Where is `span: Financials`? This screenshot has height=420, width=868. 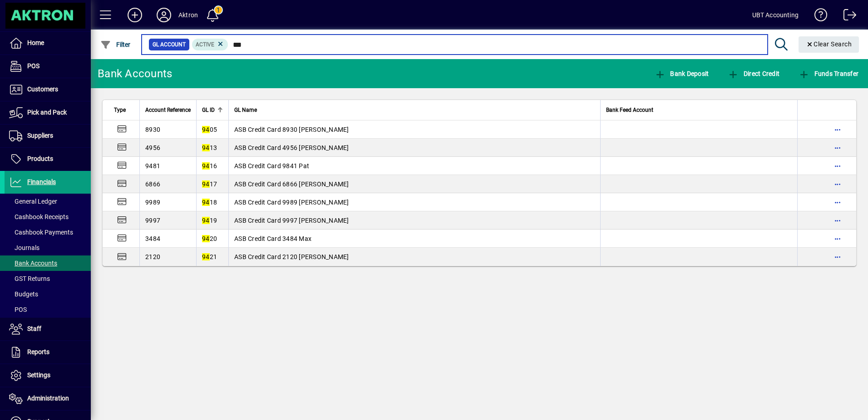 span: Financials is located at coordinates (41, 182).